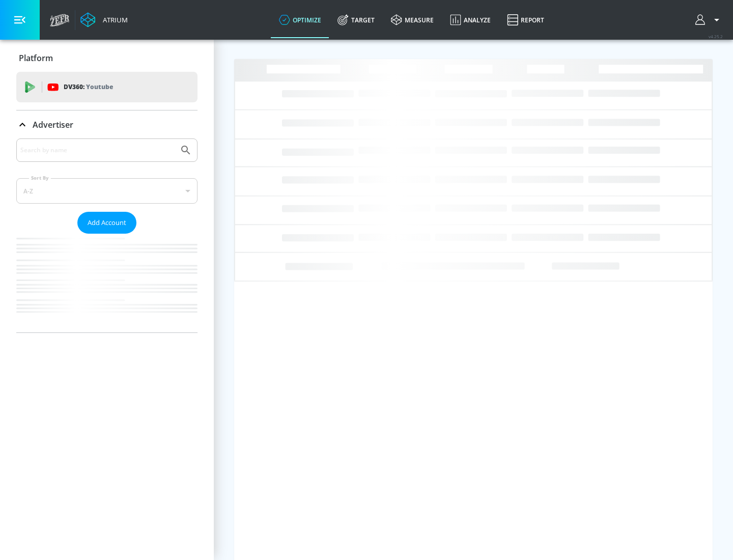  I want to click on a: Target, so click(356, 20).